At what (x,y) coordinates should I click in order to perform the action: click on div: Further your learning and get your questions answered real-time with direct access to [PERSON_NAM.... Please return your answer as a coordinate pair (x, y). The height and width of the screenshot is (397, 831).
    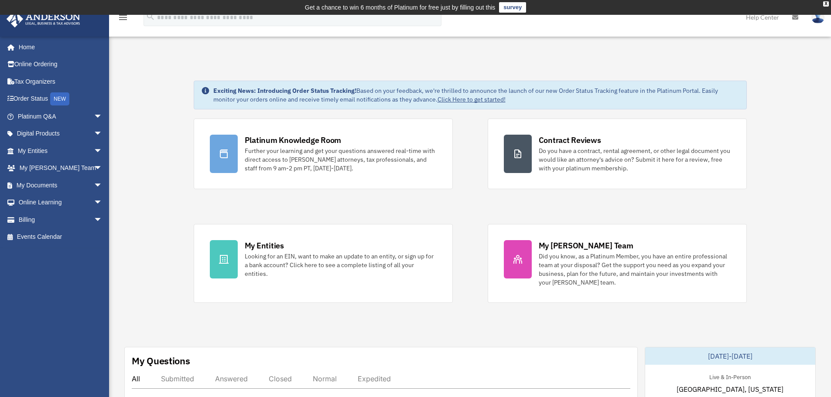
    Looking at the image, I should click on (341, 160).